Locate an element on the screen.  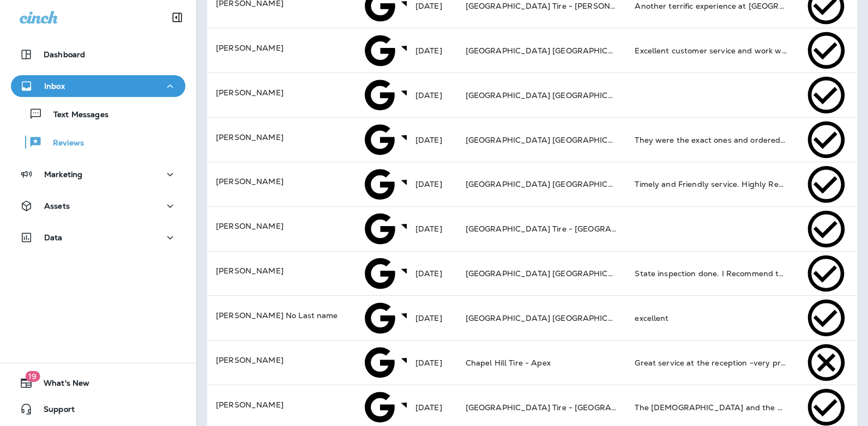
div: Timely and Friendly service. Highly Recommended! Update: removed and replaced defective electric ... is located at coordinates (711, 184).